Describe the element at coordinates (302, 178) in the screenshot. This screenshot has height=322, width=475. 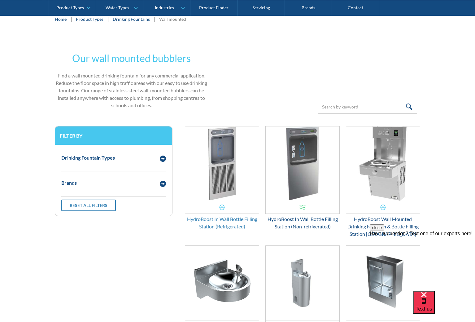
I see `a: HydroBoost In Wall Bottle Filling Station (Non-refrigerated)HydroBoost In Wall Bottle Filling Sta...` at that location.